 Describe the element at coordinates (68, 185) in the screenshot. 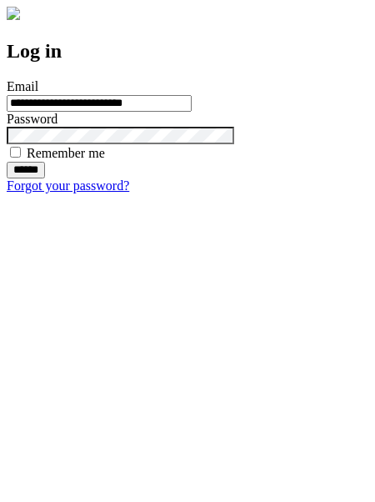

I see `a: Forgot your password?` at that location.